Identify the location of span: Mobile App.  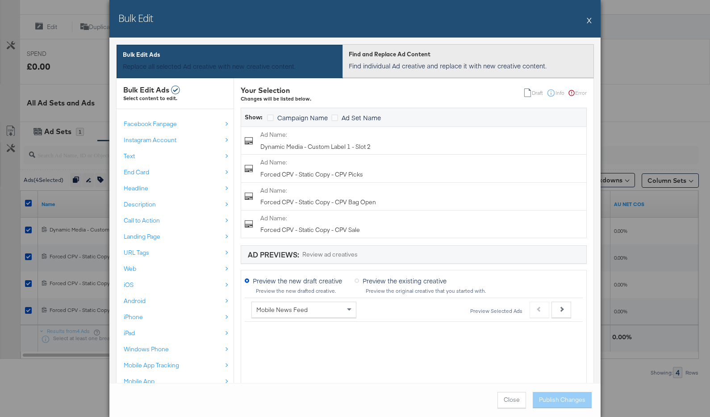
(139, 381).